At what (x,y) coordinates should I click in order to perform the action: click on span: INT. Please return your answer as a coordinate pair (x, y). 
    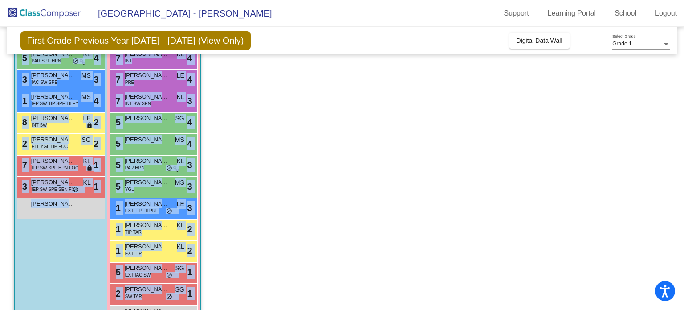
    Looking at the image, I should click on (129, 61).